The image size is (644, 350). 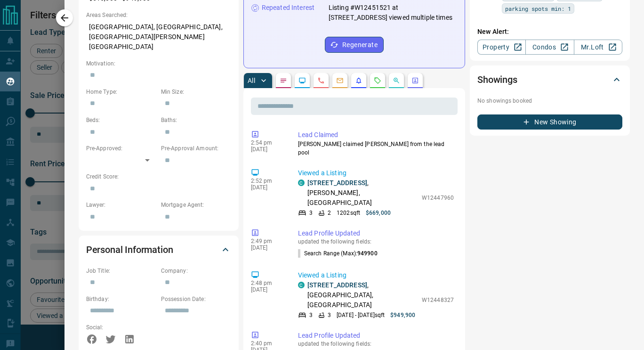 I want to click on p: Company:, so click(x=196, y=271).